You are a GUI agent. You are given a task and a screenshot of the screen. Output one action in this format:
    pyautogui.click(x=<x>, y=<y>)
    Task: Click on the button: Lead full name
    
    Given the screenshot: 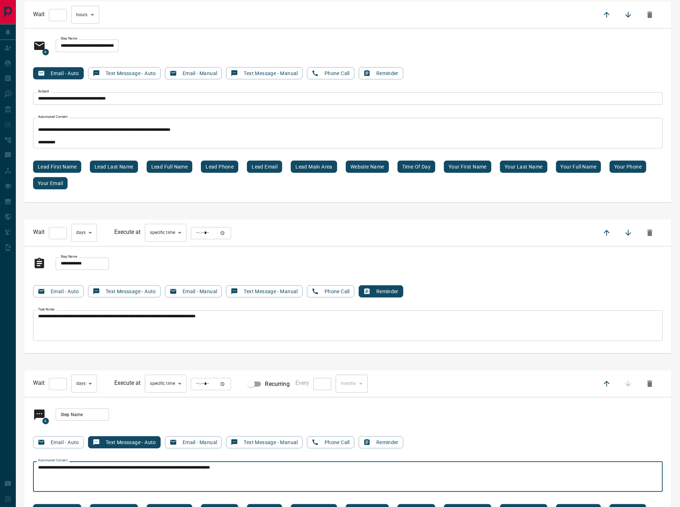 What is the action you would take?
    pyautogui.click(x=170, y=167)
    